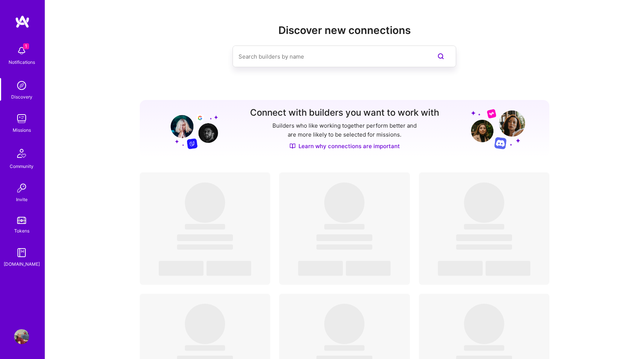 This screenshot has height=359, width=644. What do you see at coordinates (22, 337) in the screenshot?
I see `a: User Avatar` at bounding box center [22, 337].